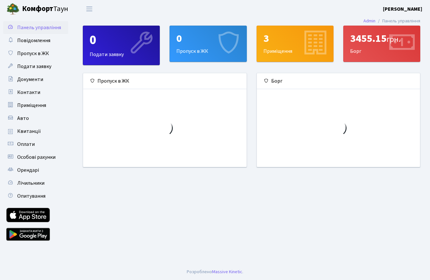  What do you see at coordinates (36, 196) in the screenshot?
I see `a: Опитування` at bounding box center [36, 196].